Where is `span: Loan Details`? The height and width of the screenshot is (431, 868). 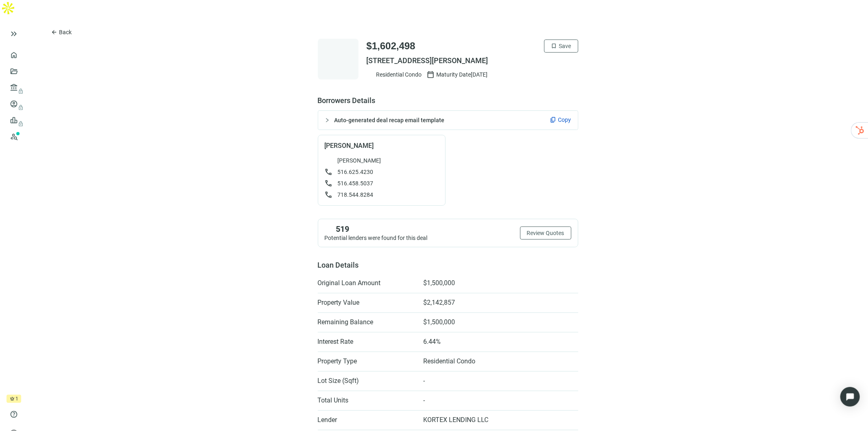 span: Loan Details is located at coordinates (338, 264).